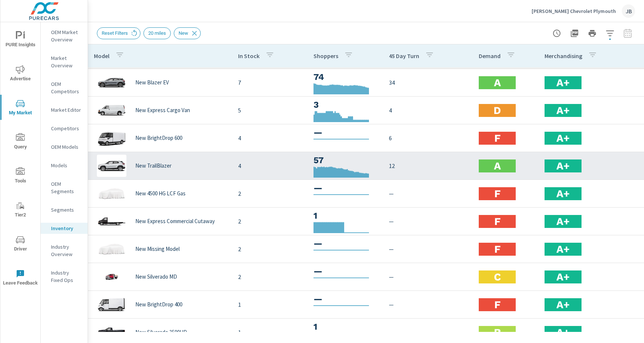 Image resolution: width=644 pixels, height=343 pixels. What do you see at coordinates (270, 111) in the screenshot?
I see `p: 5` at bounding box center [270, 111].